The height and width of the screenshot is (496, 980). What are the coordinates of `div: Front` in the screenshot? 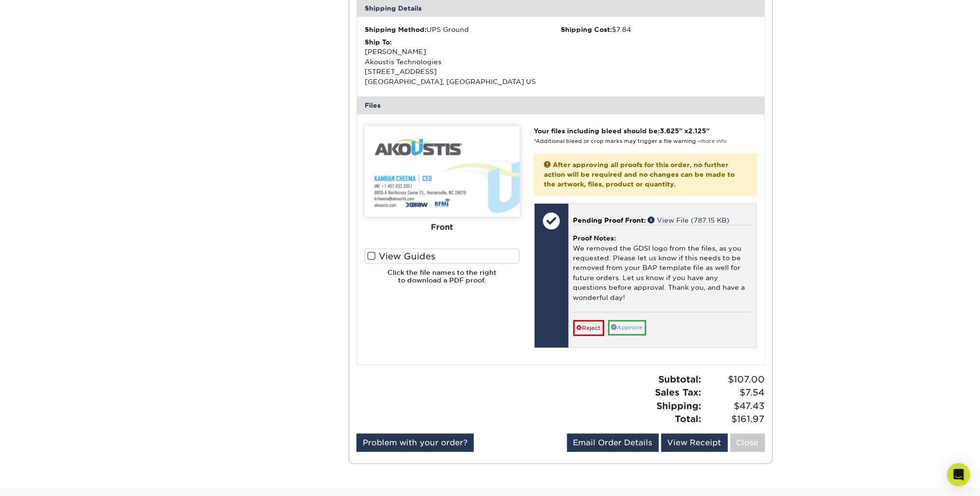 It's located at (442, 227).